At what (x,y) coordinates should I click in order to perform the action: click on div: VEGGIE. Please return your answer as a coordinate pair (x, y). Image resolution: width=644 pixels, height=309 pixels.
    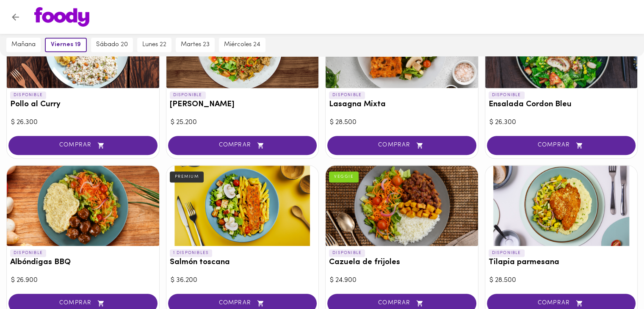
    Looking at the image, I should click on (344, 177).